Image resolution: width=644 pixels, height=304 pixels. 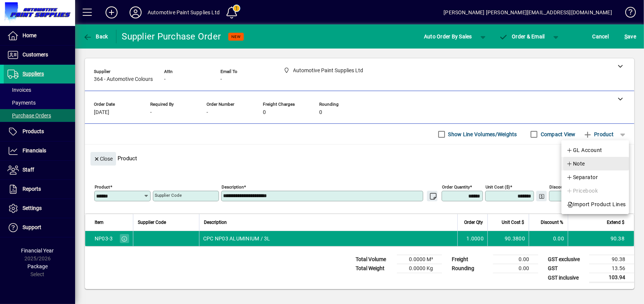 What do you see at coordinates (597, 204) in the screenshot?
I see `span: Import Product Lines` at bounding box center [597, 204].